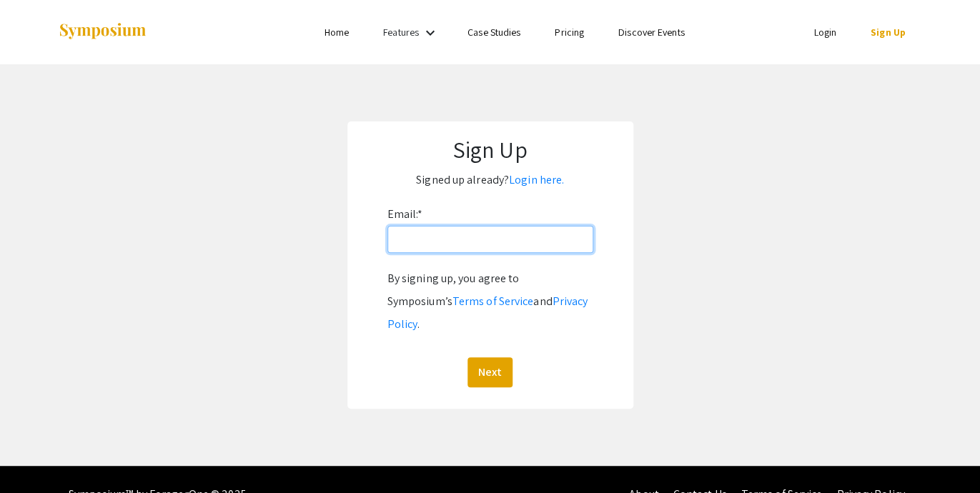  I want to click on div: By signing up, you agree to Symposium’s and ., so click(491, 302).